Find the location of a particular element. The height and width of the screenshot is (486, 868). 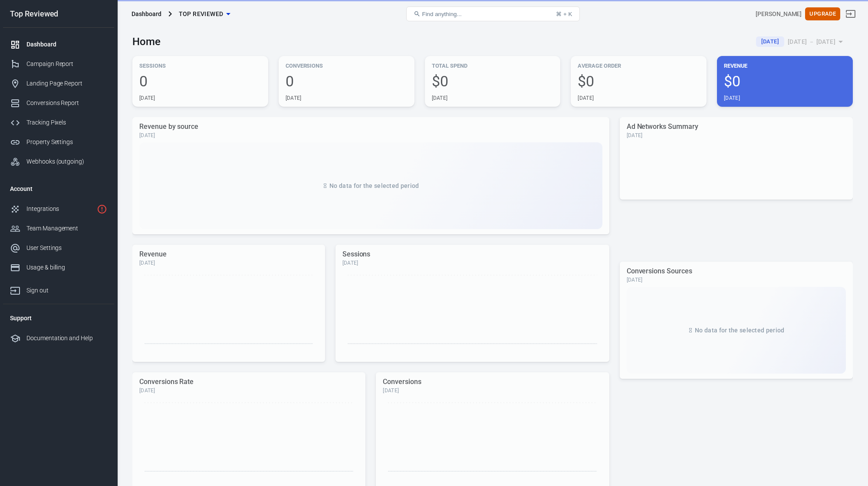

div: Team Management is located at coordinates (67, 228).